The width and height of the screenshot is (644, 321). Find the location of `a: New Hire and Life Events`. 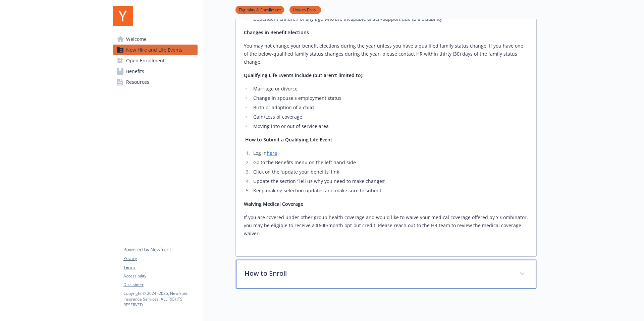

a: New Hire and Life Events is located at coordinates (155, 50).